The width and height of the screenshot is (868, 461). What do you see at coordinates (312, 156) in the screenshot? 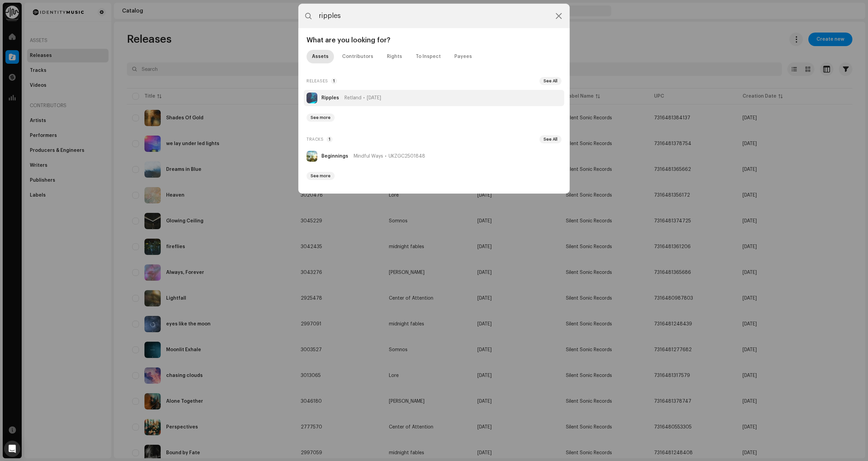
I see `img: 773a8e56-968c-4ef1-a41c-871365cb125e` at bounding box center [312, 156].